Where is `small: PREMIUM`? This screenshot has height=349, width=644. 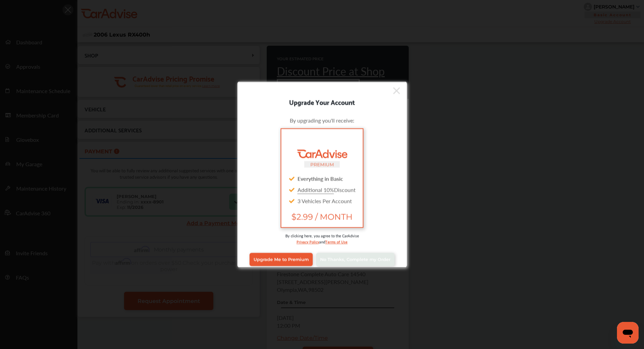 small: PREMIUM is located at coordinates (322, 164).